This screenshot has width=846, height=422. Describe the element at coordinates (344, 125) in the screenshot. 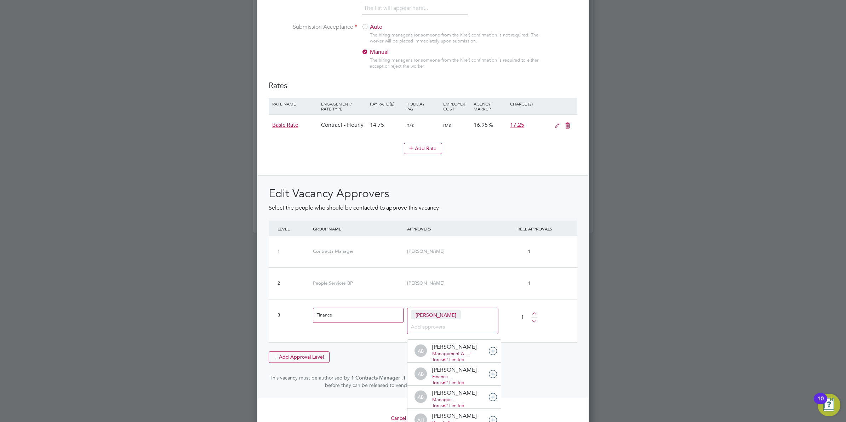

I see `div: Contract - Hourly` at that location.